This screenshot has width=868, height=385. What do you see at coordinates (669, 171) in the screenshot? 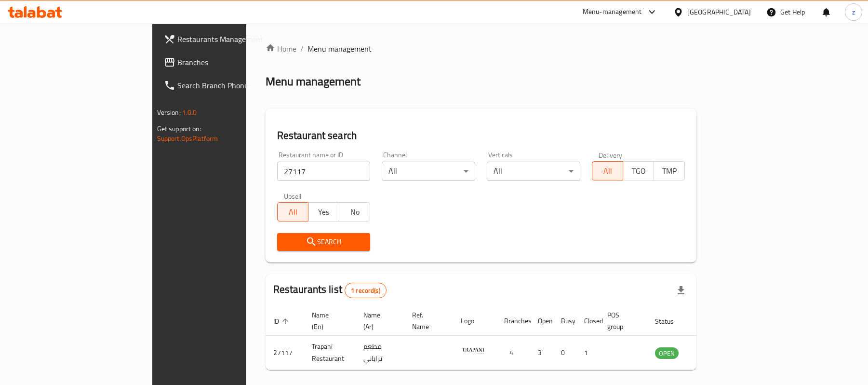
I see `button: TMP` at bounding box center [669, 171].